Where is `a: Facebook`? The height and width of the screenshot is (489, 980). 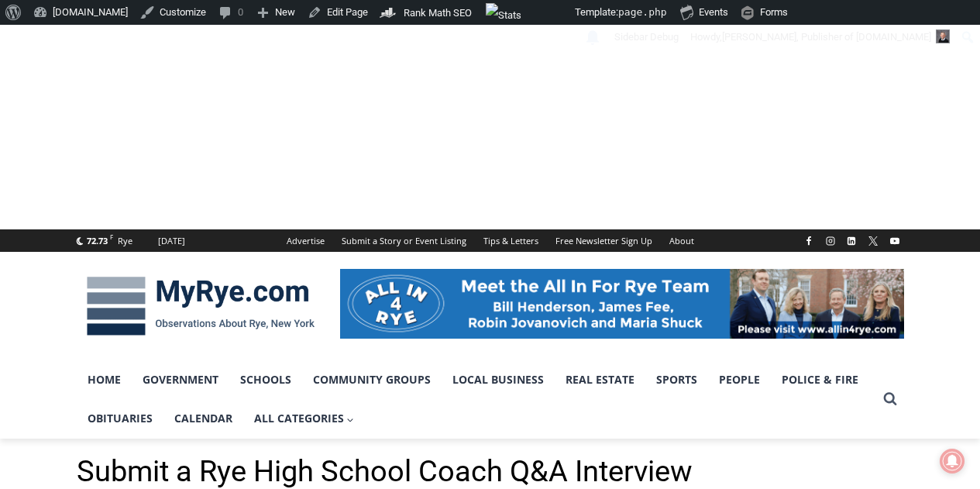 a: Facebook is located at coordinates (809, 241).